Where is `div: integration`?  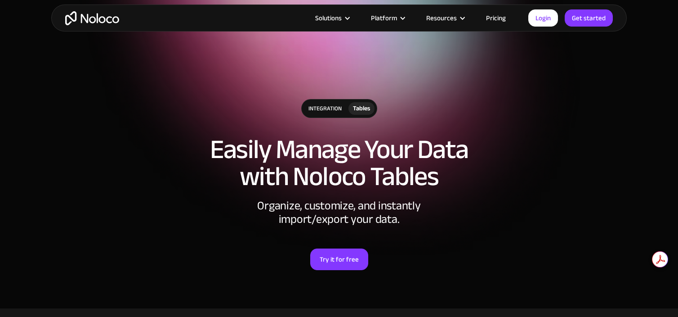
div: integration is located at coordinates (325, 108).